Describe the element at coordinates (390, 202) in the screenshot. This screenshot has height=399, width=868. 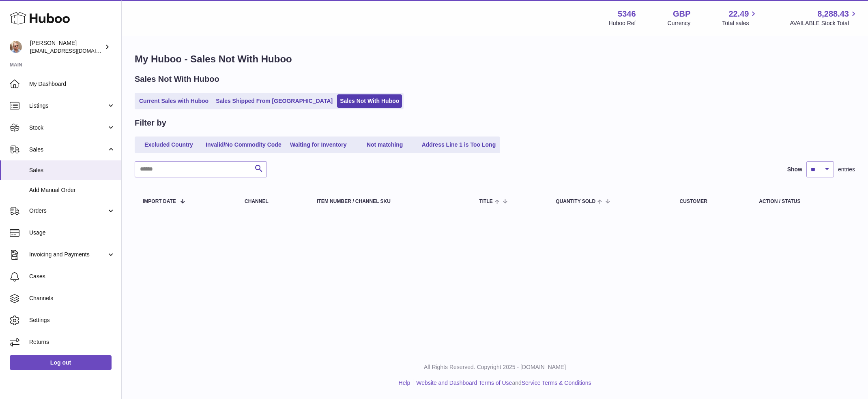
I see `div: Item Number / Channel SKU` at that location.